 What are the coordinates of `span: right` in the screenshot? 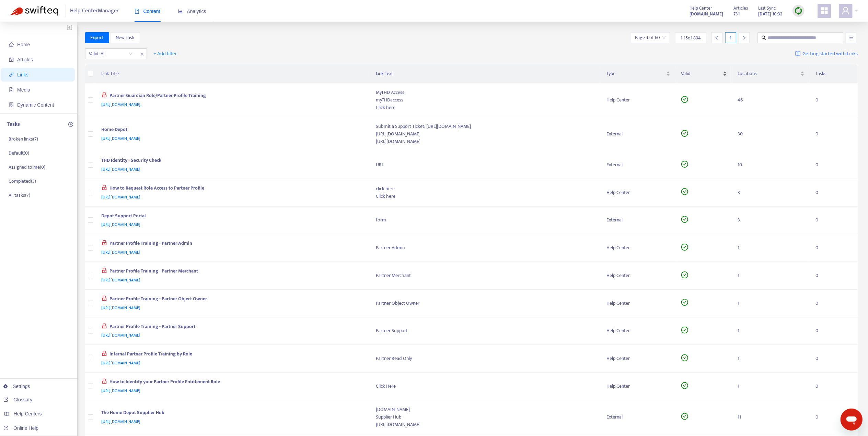 It's located at (744, 38).